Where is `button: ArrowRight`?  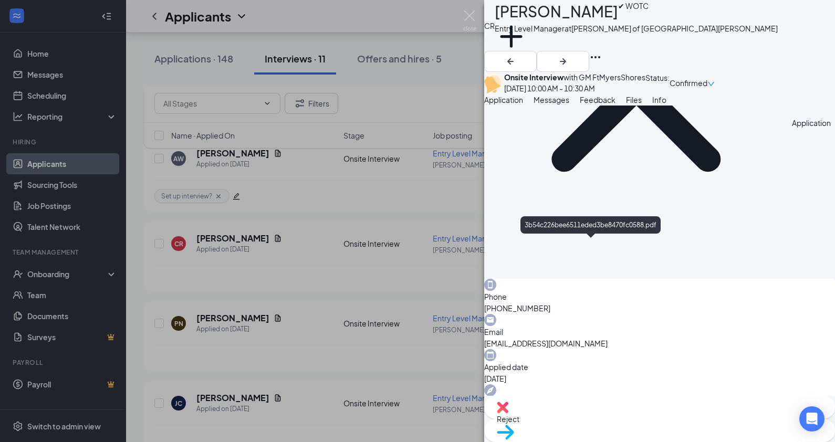
button: ArrowRight is located at coordinates (563, 61).